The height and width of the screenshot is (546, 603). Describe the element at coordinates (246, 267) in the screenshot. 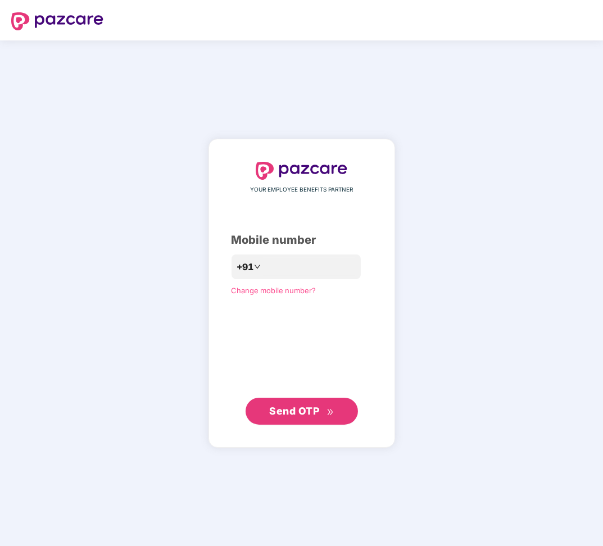

I see `span: +91` at that location.